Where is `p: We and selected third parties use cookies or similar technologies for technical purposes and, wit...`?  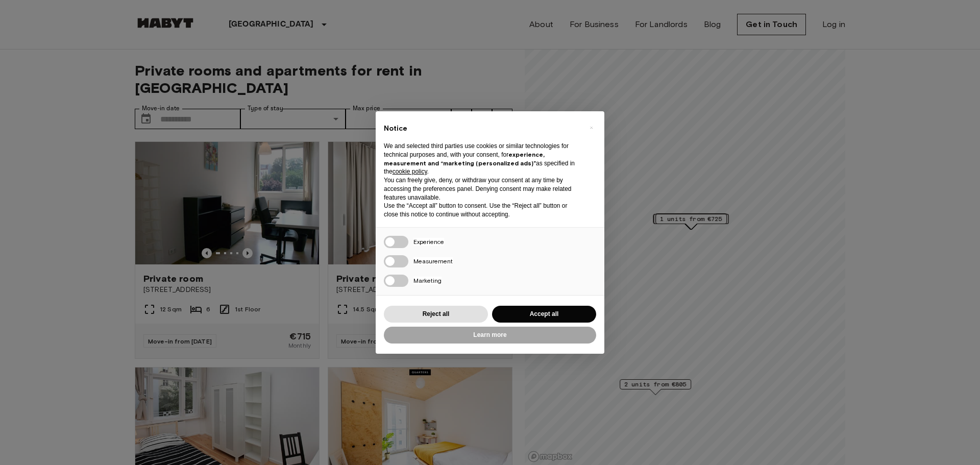 p: We and selected third parties use cookies or similar technologies for technical purposes and, wit... is located at coordinates (482, 159).